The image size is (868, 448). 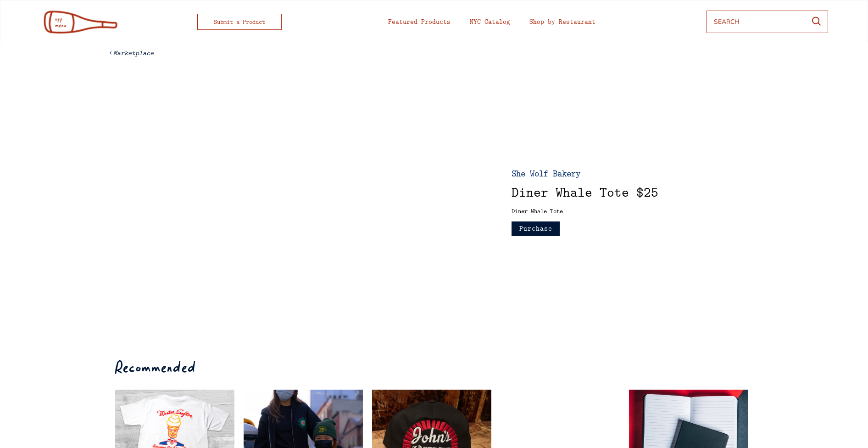 I want to click on div: NYC Catalog, so click(x=490, y=22).